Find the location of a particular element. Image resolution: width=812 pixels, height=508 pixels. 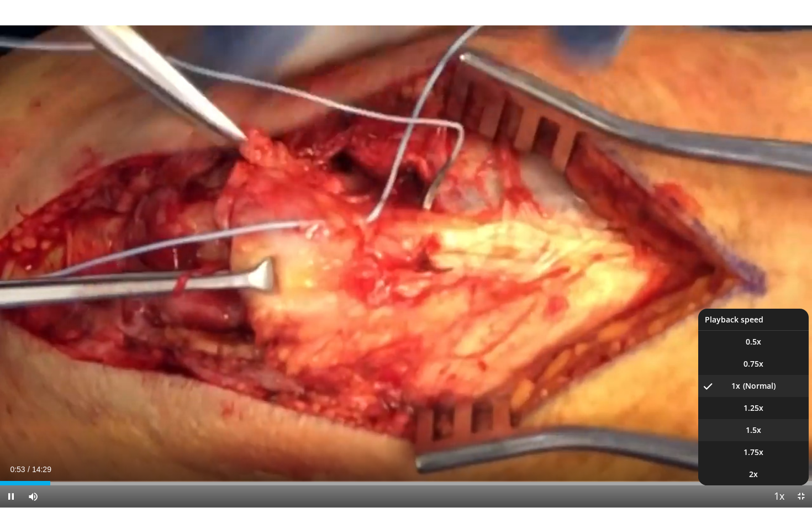

span: 1x is located at coordinates (736, 386).